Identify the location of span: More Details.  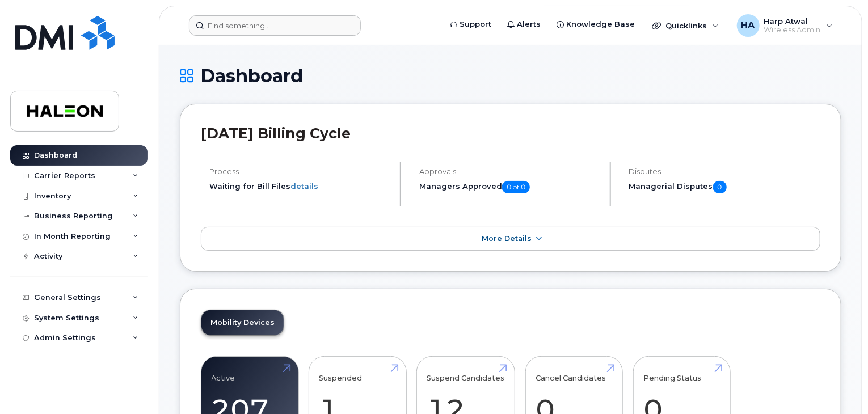
(507, 238).